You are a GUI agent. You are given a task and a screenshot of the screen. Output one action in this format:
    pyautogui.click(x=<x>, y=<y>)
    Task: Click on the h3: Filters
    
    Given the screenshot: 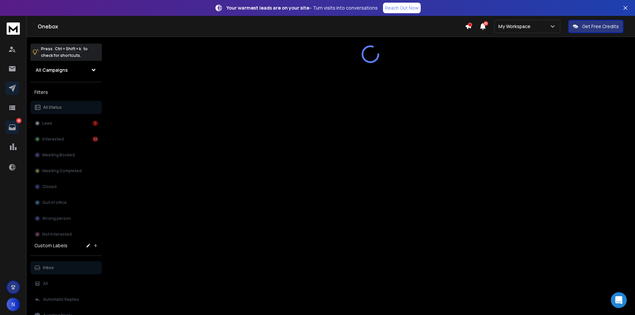 What is the action you would take?
    pyautogui.click(x=66, y=92)
    